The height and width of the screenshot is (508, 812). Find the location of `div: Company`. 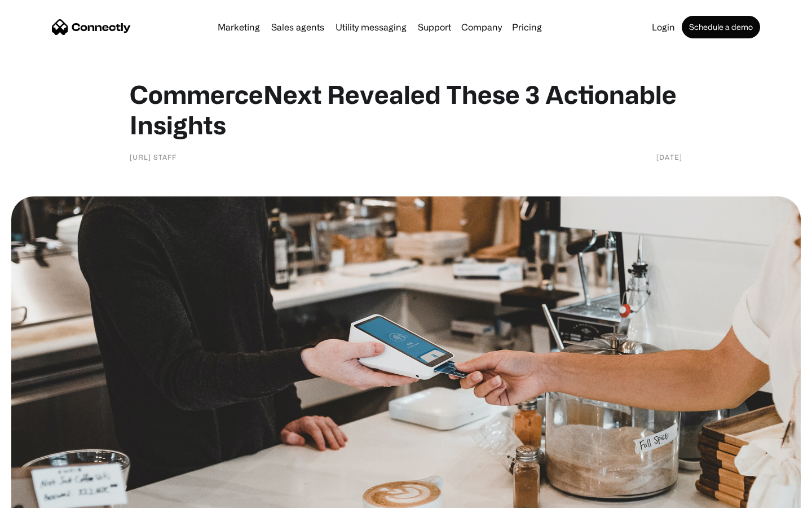

div: Company is located at coordinates (481, 27).